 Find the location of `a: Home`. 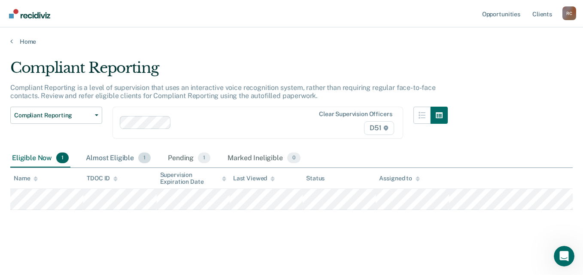

a: Home is located at coordinates (291, 42).